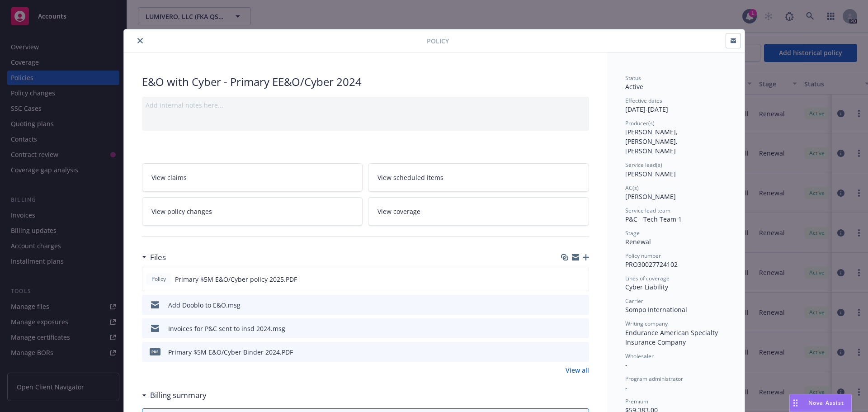  What do you see at coordinates (654, 379) in the screenshot?
I see `span: Program administrator` at bounding box center [654, 379].